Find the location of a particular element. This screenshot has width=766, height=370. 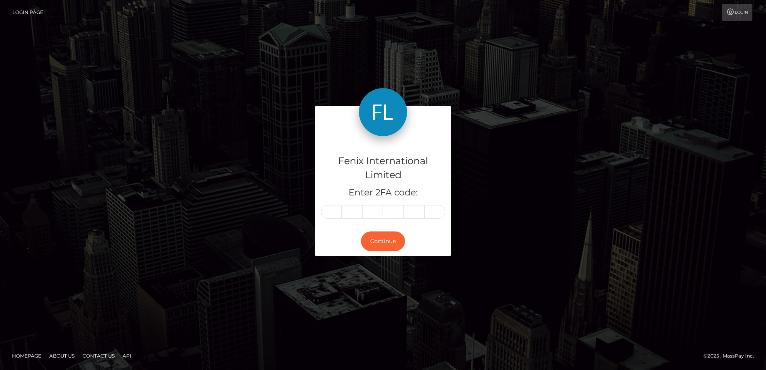

button: Continue is located at coordinates (383, 241).